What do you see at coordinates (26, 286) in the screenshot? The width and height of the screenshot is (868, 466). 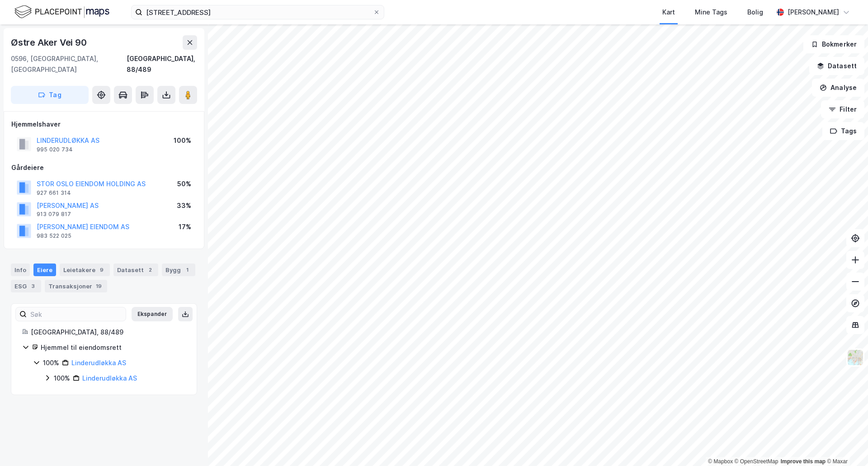 I see `div: ESG` at bounding box center [26, 286].